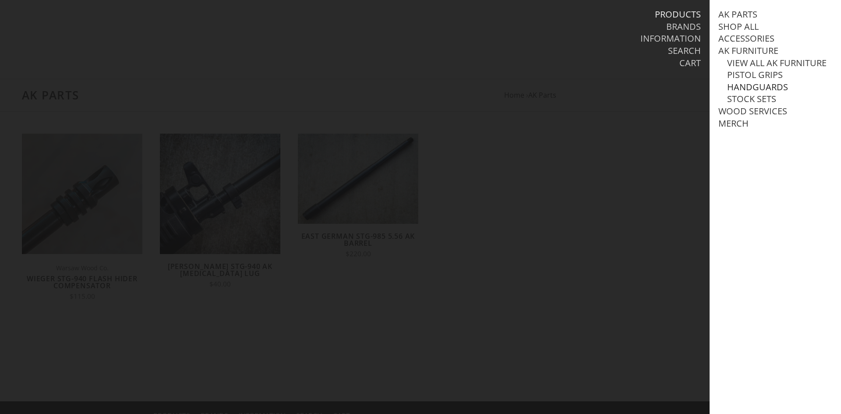 The image size is (841, 414). Describe the element at coordinates (733, 123) in the screenshot. I see `a: Merch` at that location.